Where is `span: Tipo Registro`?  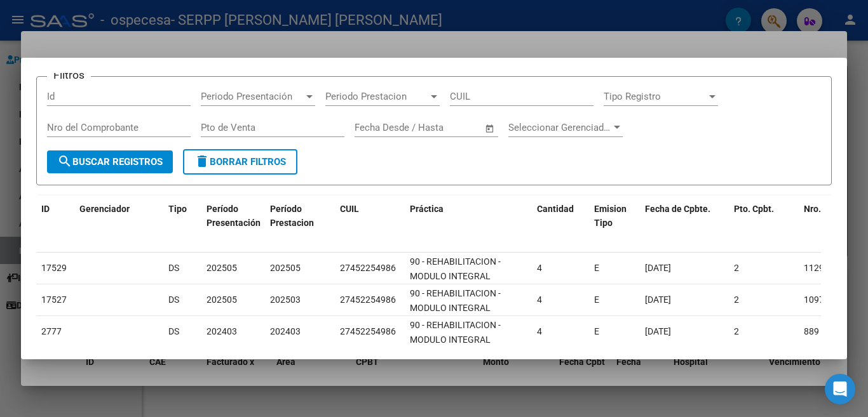 span: Tipo Registro is located at coordinates (655, 97).